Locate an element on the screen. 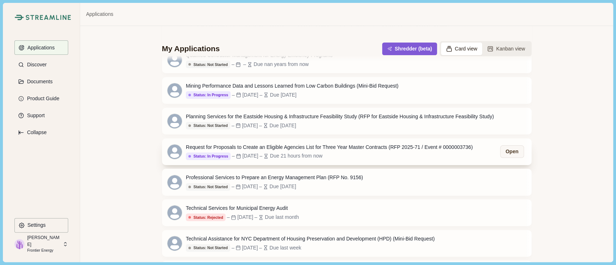 This screenshot has width=616, height=265. p: Support is located at coordinates (35, 116).